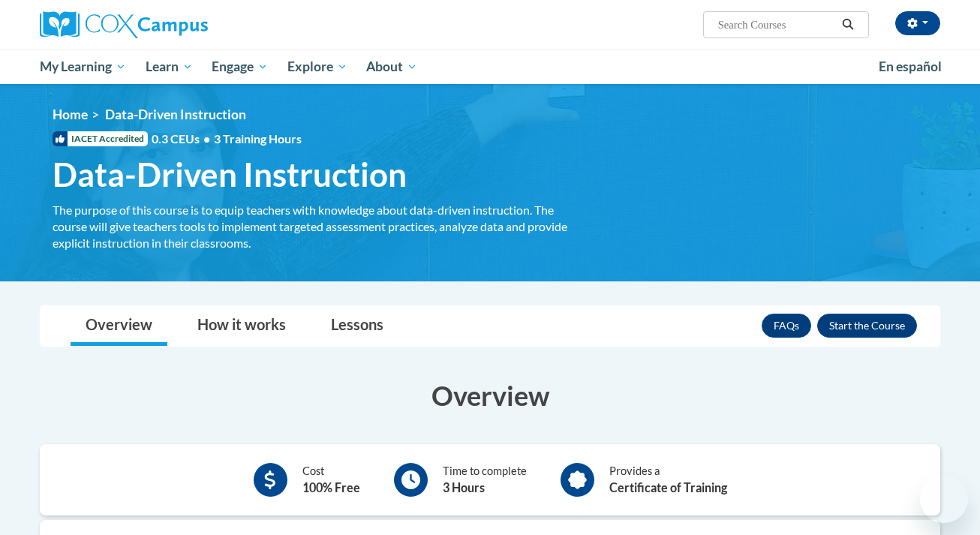 Image resolution: width=980 pixels, height=535 pixels. What do you see at coordinates (910, 67) in the screenshot?
I see `a: En español` at bounding box center [910, 67].